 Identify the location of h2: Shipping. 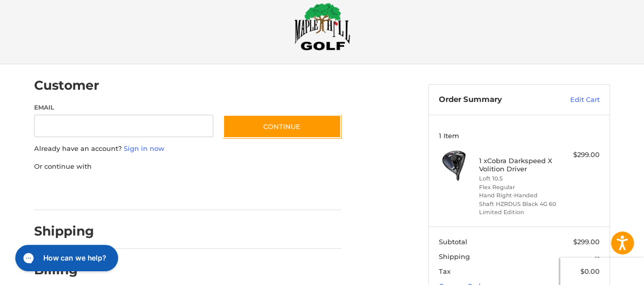
(64, 231).